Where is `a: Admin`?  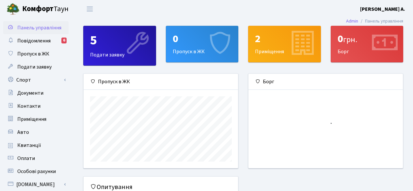 a: Admin is located at coordinates (352, 21).